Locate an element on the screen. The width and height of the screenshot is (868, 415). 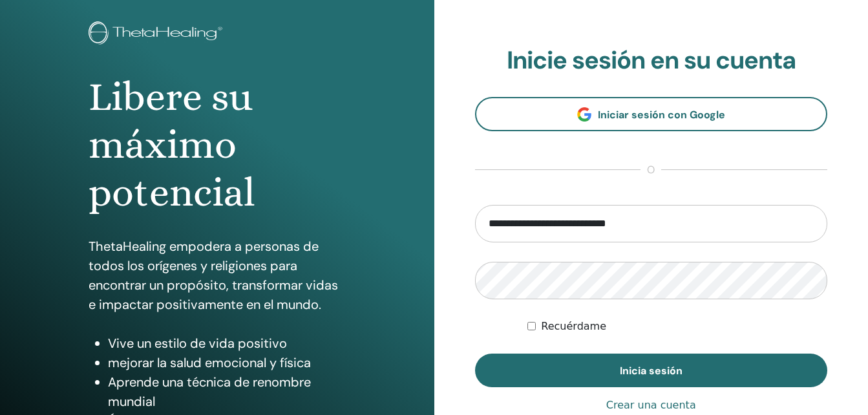
label: Recuérdame is located at coordinates (573, 327).